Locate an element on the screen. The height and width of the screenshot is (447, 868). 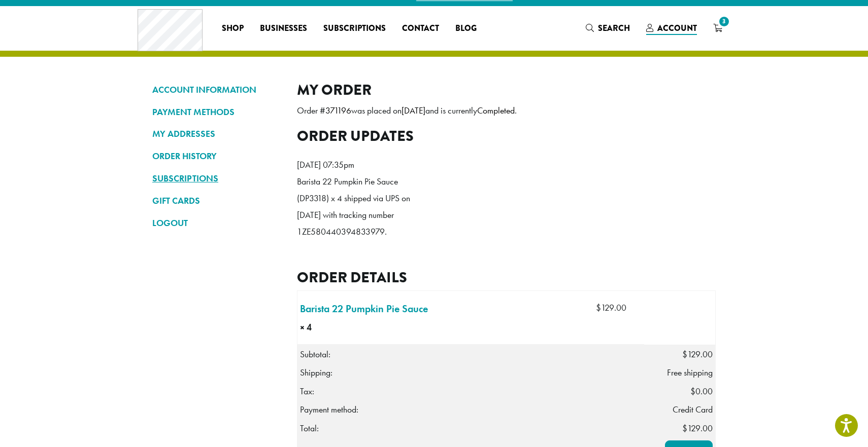
span: Search is located at coordinates (614, 28).